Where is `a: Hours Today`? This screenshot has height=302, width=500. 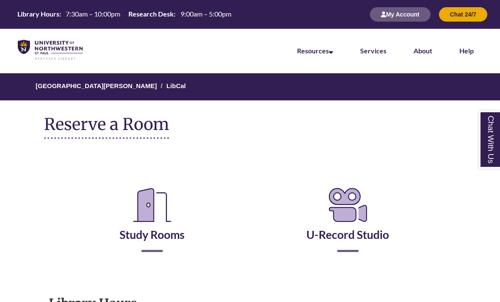
a: Hours Today is located at coordinates (124, 14).